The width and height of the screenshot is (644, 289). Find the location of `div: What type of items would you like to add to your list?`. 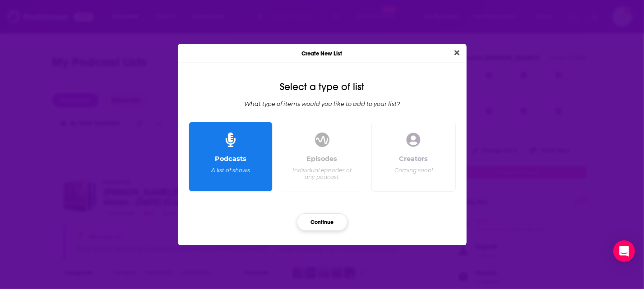

div: What type of items would you like to add to your list? is located at coordinates (322, 104).